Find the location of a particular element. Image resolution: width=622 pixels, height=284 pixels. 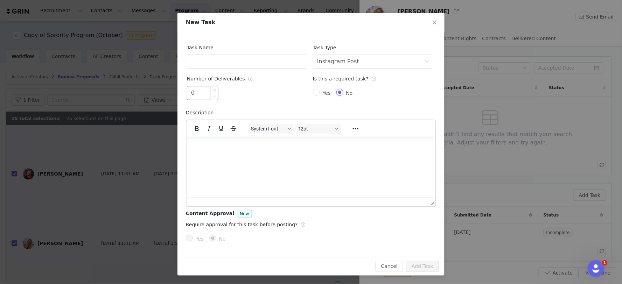

span: New Task is located at coordinates (201, 22).